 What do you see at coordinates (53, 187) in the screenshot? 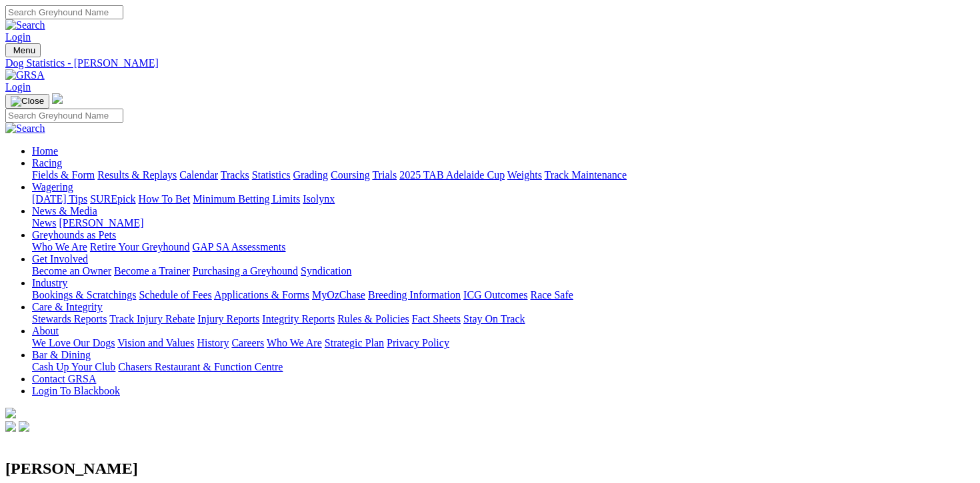
I see `a: Wagering` at bounding box center [53, 187].